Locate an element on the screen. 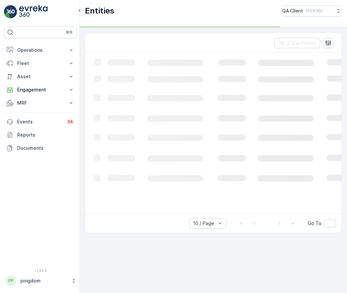 The image size is (347, 293). a: Events34 is located at coordinates (40, 122).